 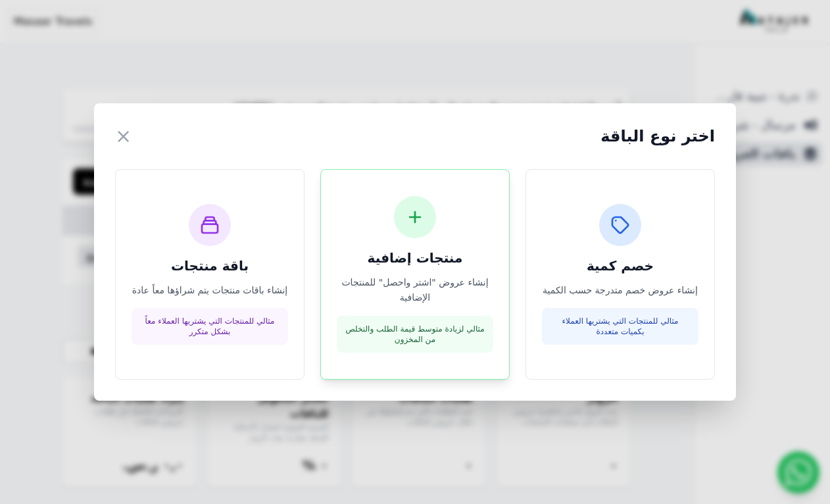 I want to click on h2: اختر نوع الباقة, so click(x=658, y=136).